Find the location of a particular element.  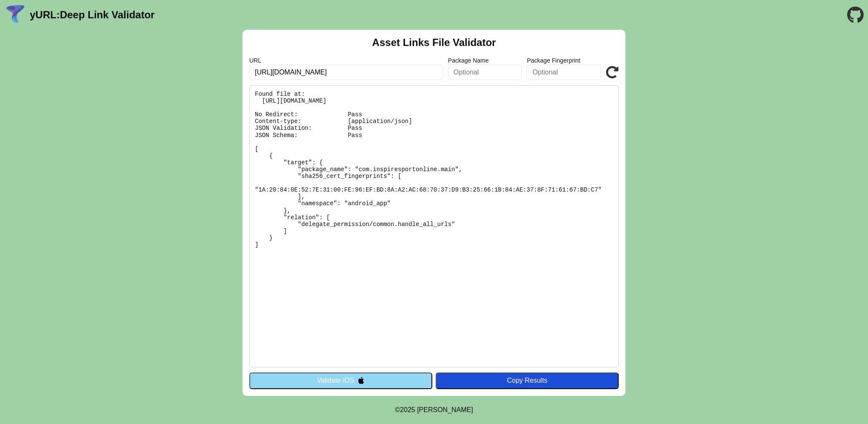

a: Michael Ibragimchayev's Personal Site is located at coordinates (446, 409).